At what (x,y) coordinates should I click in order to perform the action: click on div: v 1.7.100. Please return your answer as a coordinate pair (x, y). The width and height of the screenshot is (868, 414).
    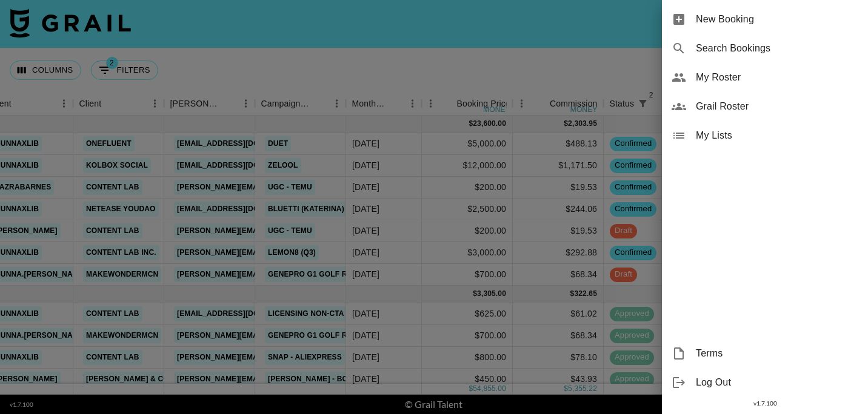
    Looking at the image, I should click on (765, 403).